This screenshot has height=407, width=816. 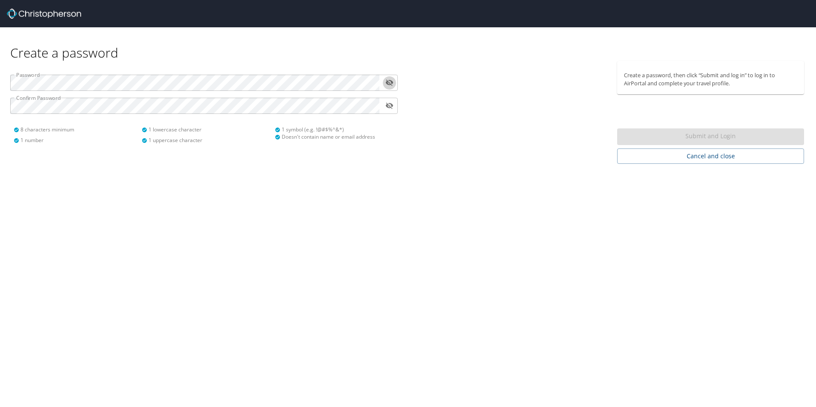 I want to click on p: Create a password, then click “Submit and log in” to log in to AirPortal and complete your travel..., so click(x=710, y=79).